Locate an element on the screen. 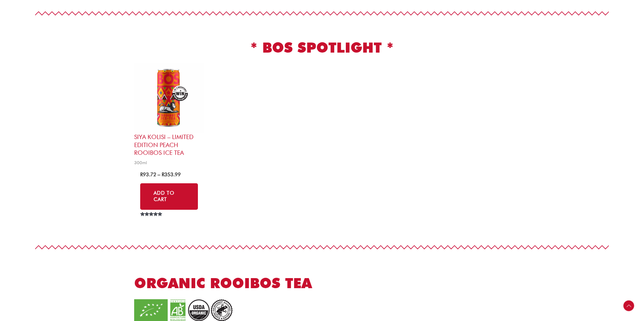 Image resolution: width=644 pixels, height=321 pixels. a: Select options for “Siya Kolisi - Limited Edition Peach Rooibos Ice Tea” is located at coordinates (169, 196).